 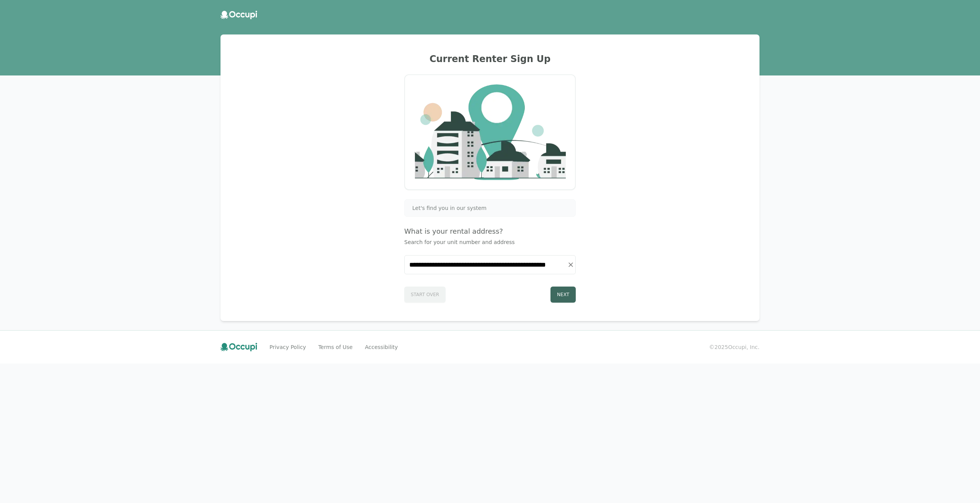 What do you see at coordinates (490, 231) in the screenshot?
I see `h4: What is your rental address?` at bounding box center [490, 231].